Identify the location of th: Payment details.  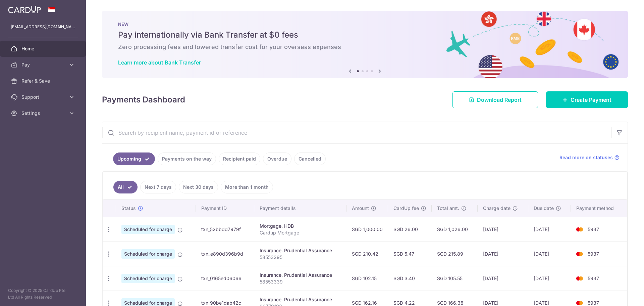
(300, 208).